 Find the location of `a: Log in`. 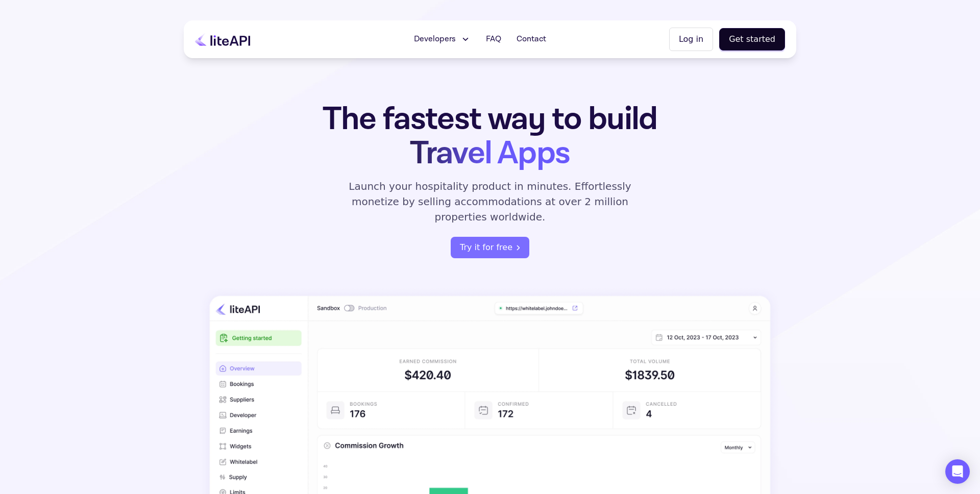

a: Log in is located at coordinates (691, 40).